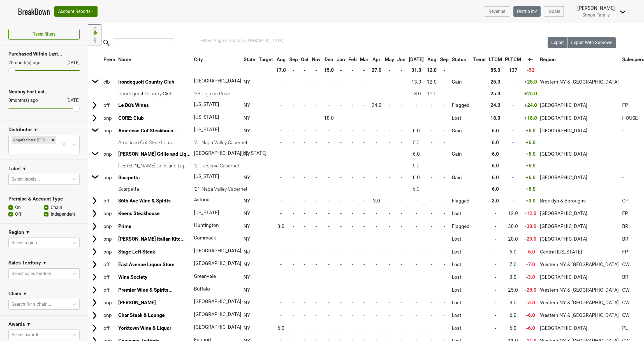 The width and height of the screenshot is (644, 341). What do you see at coordinates (432, 60) in the screenshot?
I see `th: Aug: activate to sort column ascending` at bounding box center [432, 60].